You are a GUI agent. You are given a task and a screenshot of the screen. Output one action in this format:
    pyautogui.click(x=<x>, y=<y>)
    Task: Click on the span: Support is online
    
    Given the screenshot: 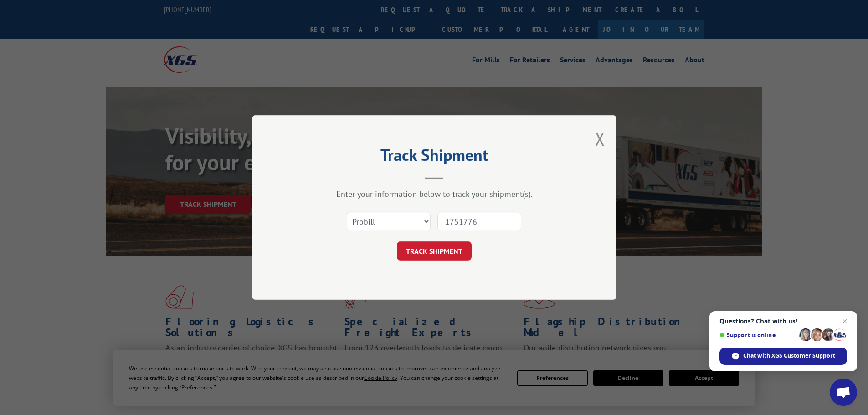 What is the action you would take?
    pyautogui.click(x=758, y=334)
    